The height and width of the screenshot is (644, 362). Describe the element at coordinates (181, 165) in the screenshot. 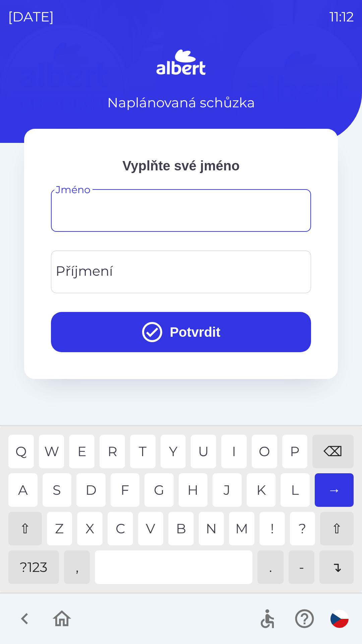

I see `p: Vyplňte své jméno` at that location.